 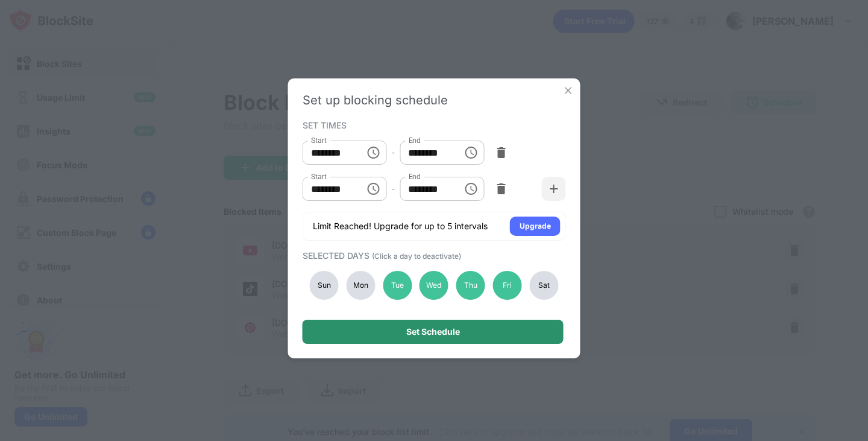 I want to click on div: Set up blocking schedule, so click(x=434, y=100).